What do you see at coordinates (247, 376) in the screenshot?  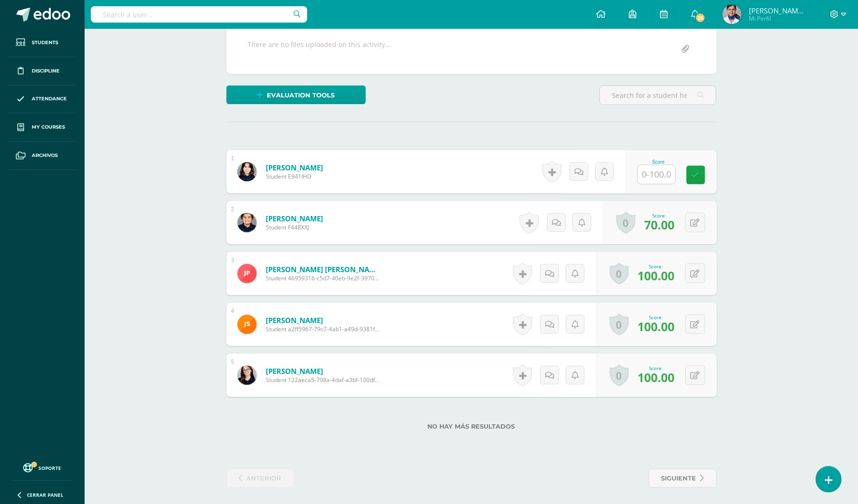 I see `img: 472a55f44c9f2447f18975f48fe81bd2.png` at bounding box center [247, 376].